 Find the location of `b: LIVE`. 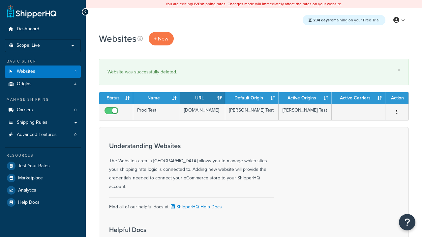

b: LIVE is located at coordinates (196, 4).